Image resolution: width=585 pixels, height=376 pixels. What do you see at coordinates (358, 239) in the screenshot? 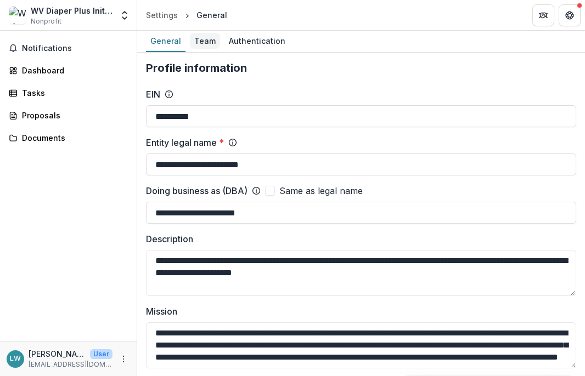
I see `label: Description` at bounding box center [358, 239].